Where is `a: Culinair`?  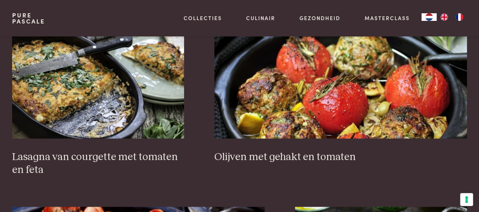
a: Culinair is located at coordinates (260, 18).